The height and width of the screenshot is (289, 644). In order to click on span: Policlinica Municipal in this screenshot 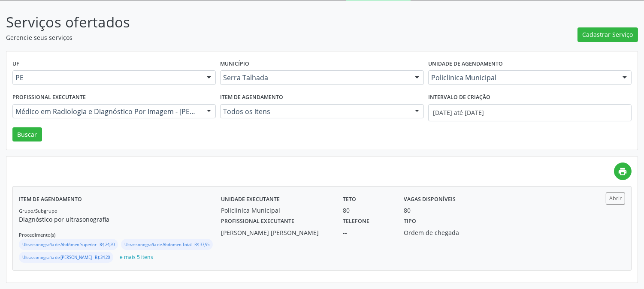, I will do `click(522, 77)`.